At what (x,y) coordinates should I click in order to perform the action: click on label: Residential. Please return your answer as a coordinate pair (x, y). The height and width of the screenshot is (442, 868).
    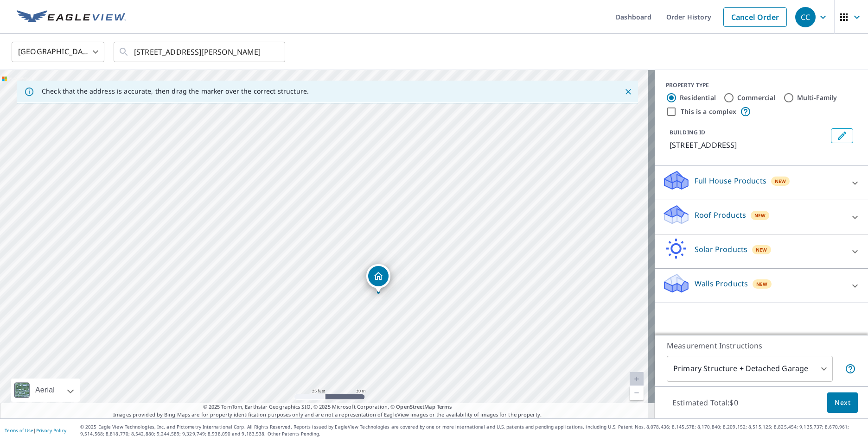
    Looking at the image, I should click on (698, 98).